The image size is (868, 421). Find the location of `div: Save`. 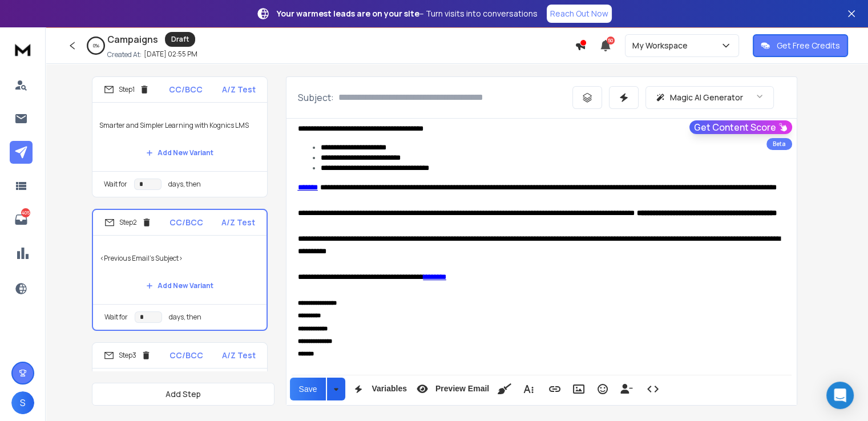

div: Save is located at coordinates (308, 389).